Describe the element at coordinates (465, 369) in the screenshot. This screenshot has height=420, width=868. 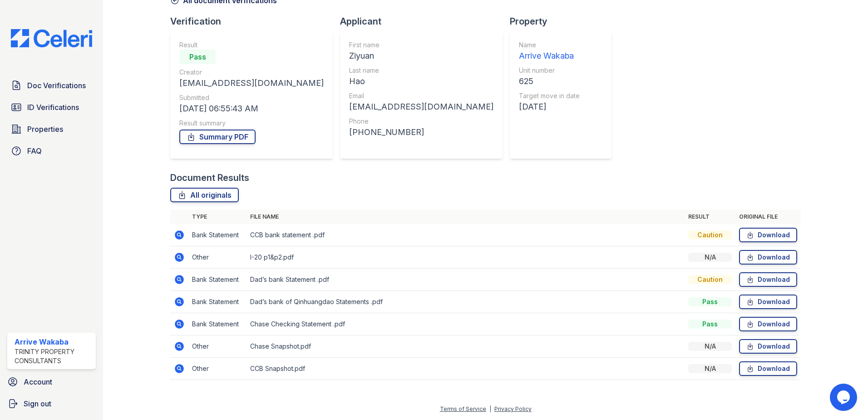
I see `td: CCB Snapshot.pdf` at that location.